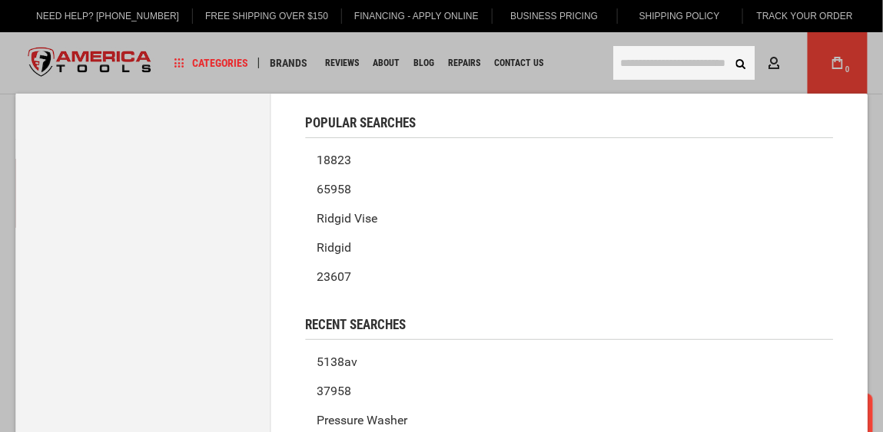  What do you see at coordinates (98, 29) in the screenshot?
I see `p: Chat now` at bounding box center [98, 29].